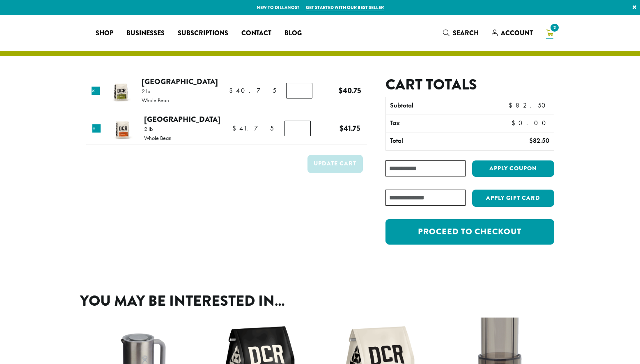 This screenshot has width=640, height=364. What do you see at coordinates (465, 33) in the screenshot?
I see `span: Search` at bounding box center [465, 33].